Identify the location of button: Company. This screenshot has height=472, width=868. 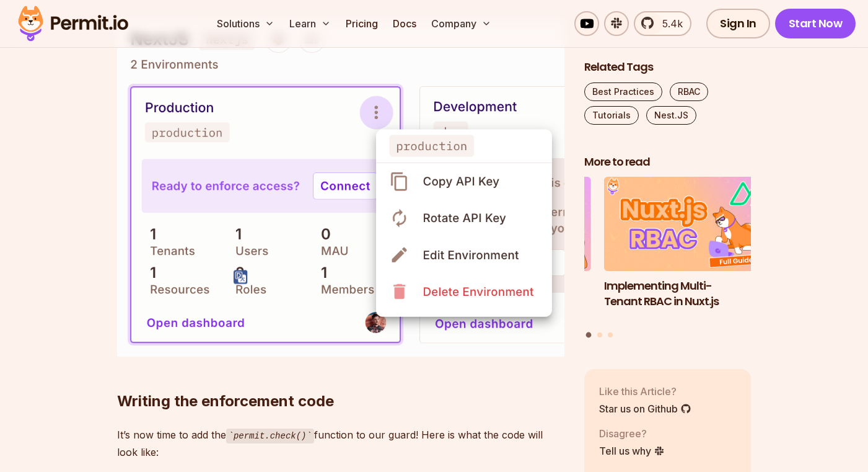
(461, 24).